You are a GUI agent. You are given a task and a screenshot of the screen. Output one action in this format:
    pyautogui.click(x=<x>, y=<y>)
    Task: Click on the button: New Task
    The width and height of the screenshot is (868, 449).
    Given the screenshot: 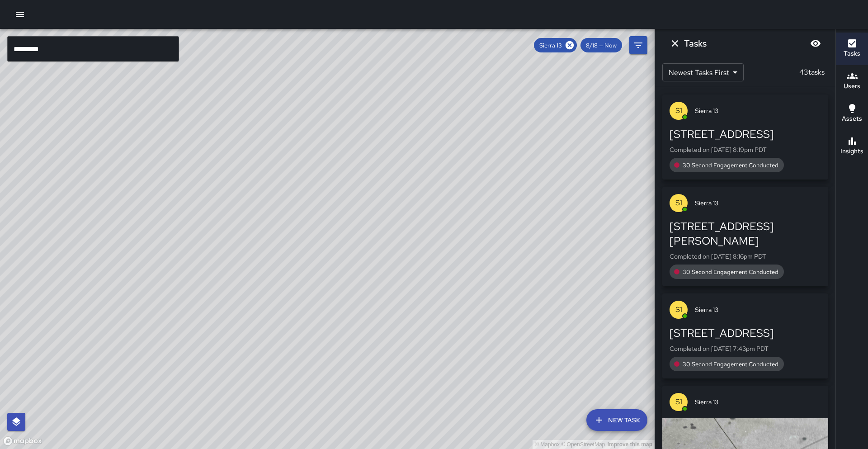 What is the action you would take?
    pyautogui.click(x=616, y=420)
    